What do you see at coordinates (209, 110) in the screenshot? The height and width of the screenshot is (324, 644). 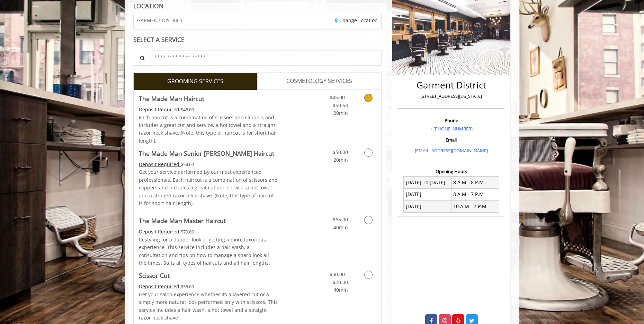 I see `div: $48.00` at bounding box center [209, 110].